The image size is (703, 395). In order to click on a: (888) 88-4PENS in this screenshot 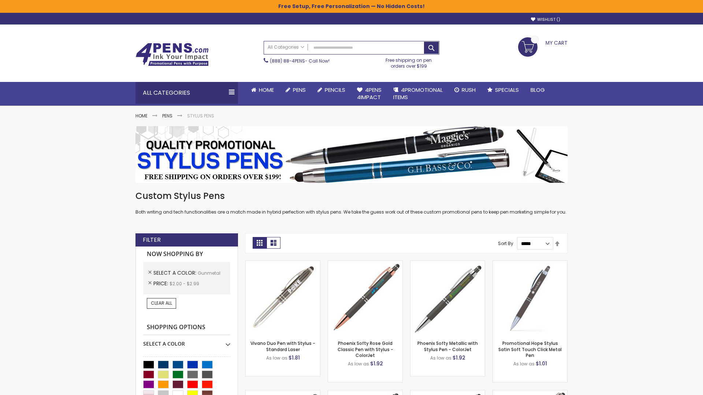, I will do `click(287, 61)`.